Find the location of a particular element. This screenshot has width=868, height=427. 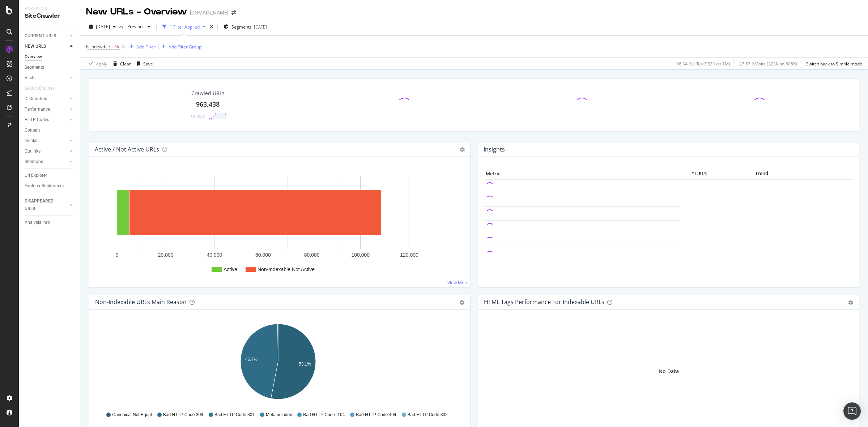

span: Previous is located at coordinates (135, 27).